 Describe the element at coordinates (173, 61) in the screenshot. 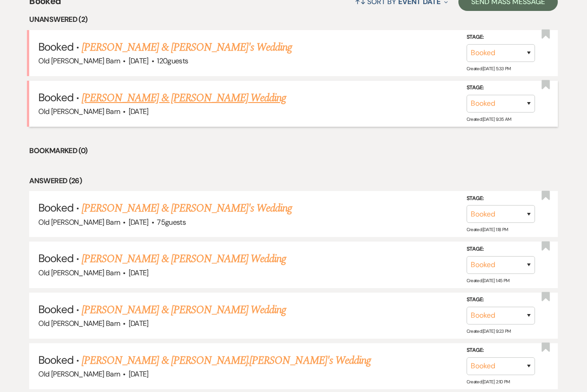

I see `span: 120 guests` at that location.